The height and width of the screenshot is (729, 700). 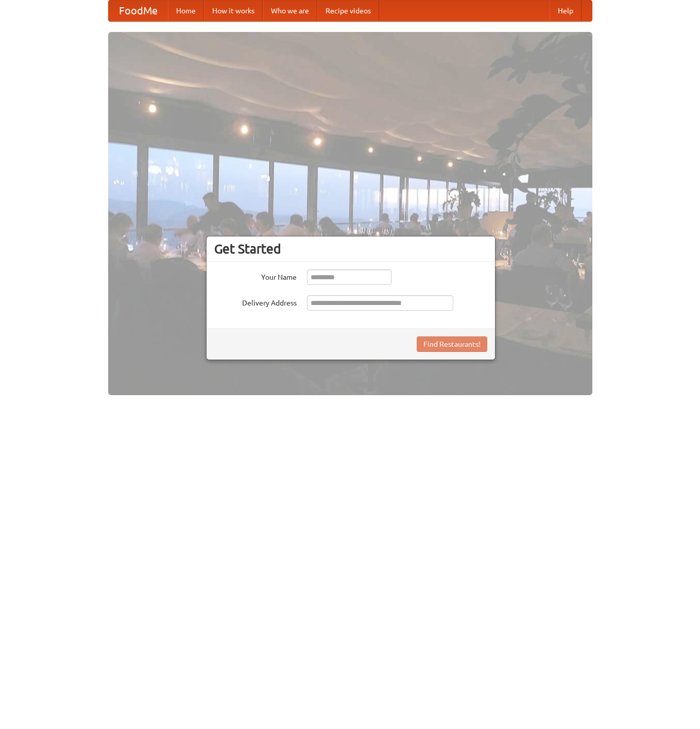 What do you see at coordinates (348, 11) in the screenshot?
I see `a: Recipe videos` at bounding box center [348, 11].